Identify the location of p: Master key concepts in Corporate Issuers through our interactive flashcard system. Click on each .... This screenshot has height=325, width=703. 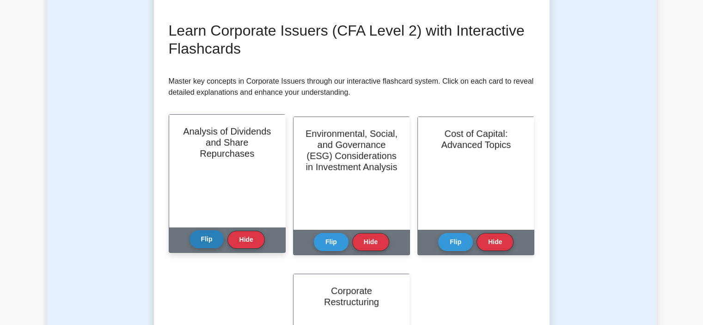
(352, 87).